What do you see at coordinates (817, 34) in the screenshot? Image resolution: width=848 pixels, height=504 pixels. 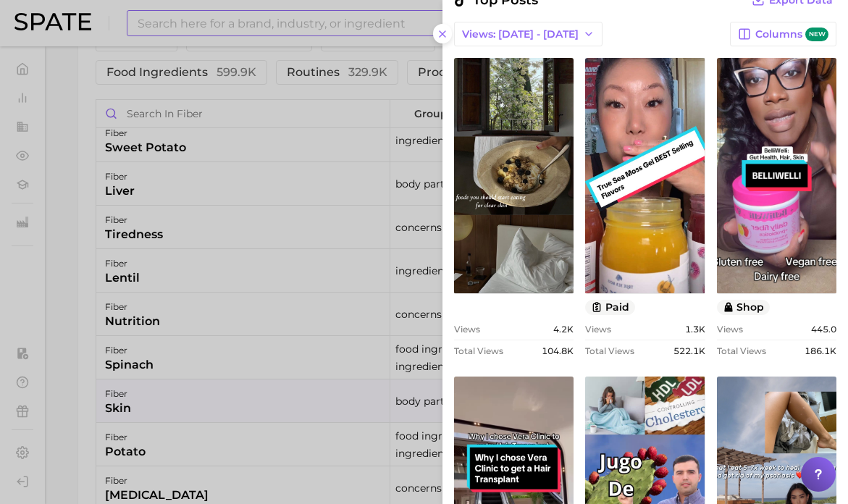 I see `span: new` at bounding box center [817, 34].